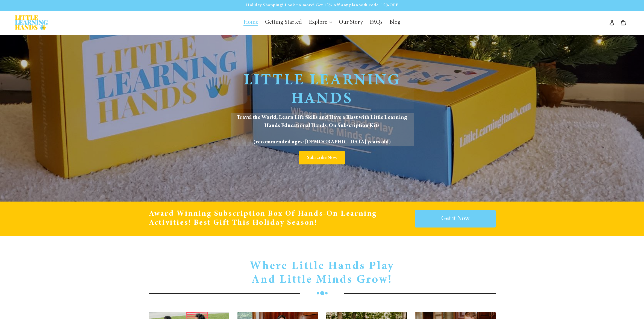 This screenshot has width=644, height=319. What do you see at coordinates (395, 23) in the screenshot?
I see `span: Blog` at bounding box center [395, 23].